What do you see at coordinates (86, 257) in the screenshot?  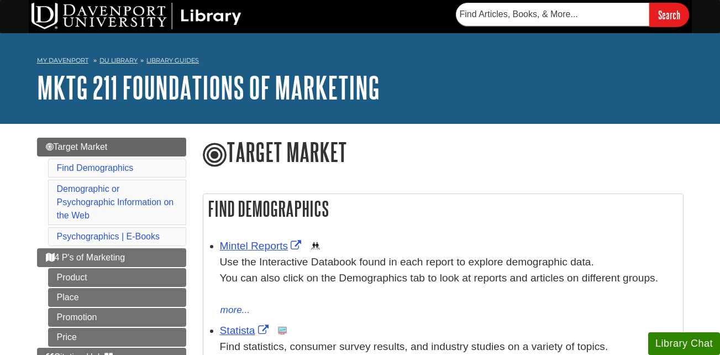 I see `span: 4 P's of Marketing` at bounding box center [86, 257].